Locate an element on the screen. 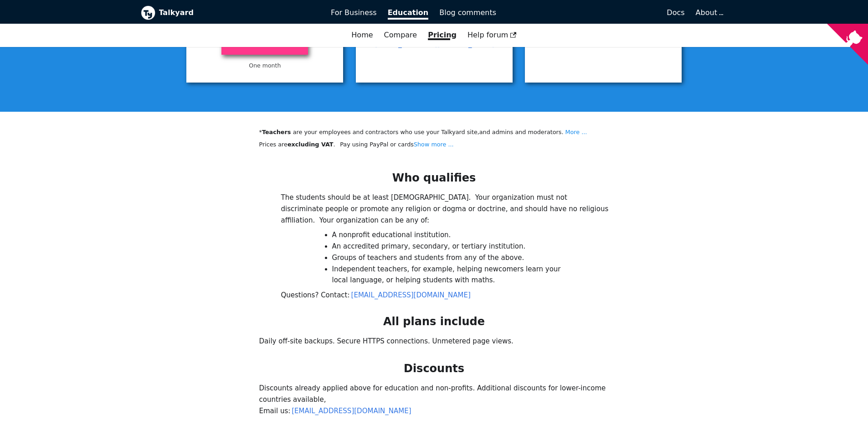  span: Help forum is located at coordinates (492, 35).